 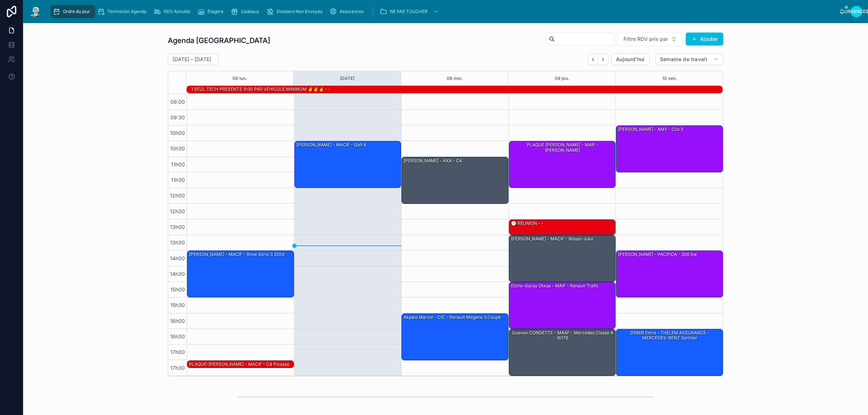 I want to click on font: Aujourd'hui, so click(x=630, y=59).